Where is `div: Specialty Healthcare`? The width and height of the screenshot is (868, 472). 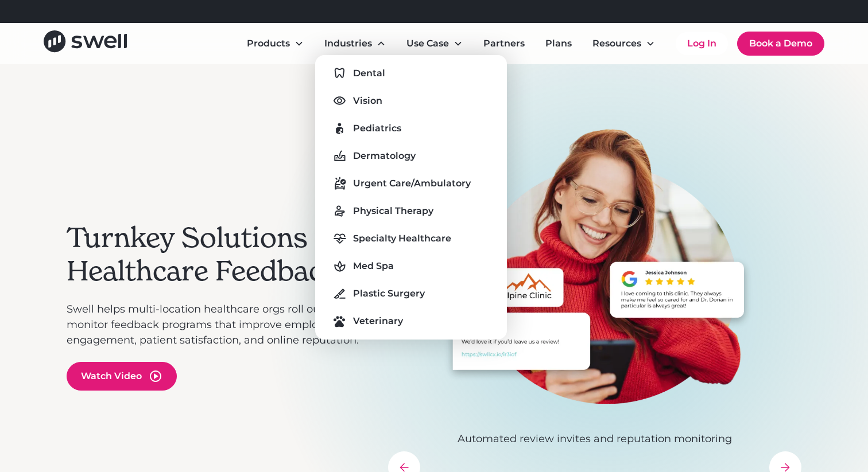
div: Specialty Healthcare is located at coordinates (402, 239).